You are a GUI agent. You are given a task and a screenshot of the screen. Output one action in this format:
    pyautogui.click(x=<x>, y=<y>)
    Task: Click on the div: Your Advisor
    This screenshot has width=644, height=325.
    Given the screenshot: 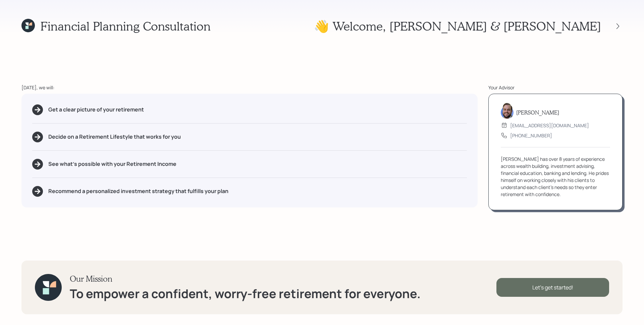 What is the action you would take?
    pyautogui.click(x=555, y=87)
    